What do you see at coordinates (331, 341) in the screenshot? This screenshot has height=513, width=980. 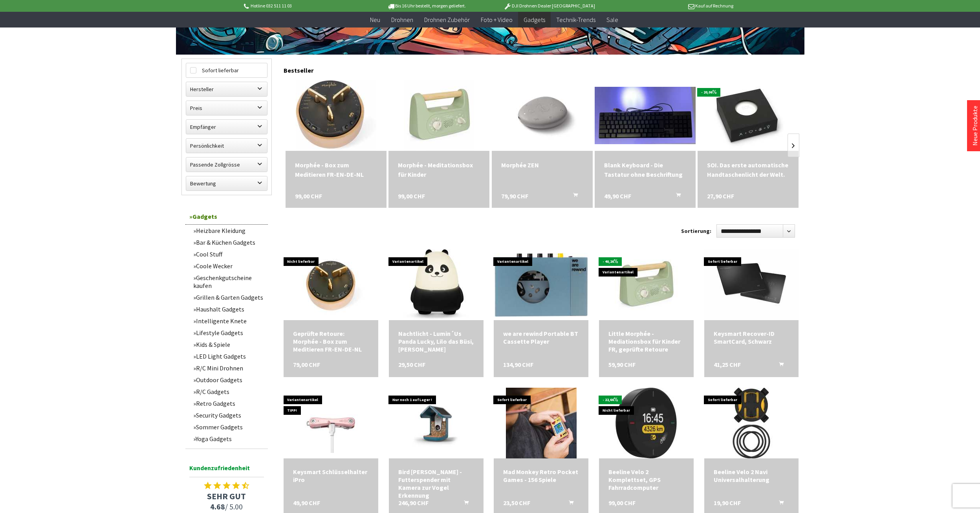 I see `a: Geprüfte Retoure: Morphée - Box zum Meditieren FR-EN-DE-NL 79,00 CHF` at bounding box center [331, 341].